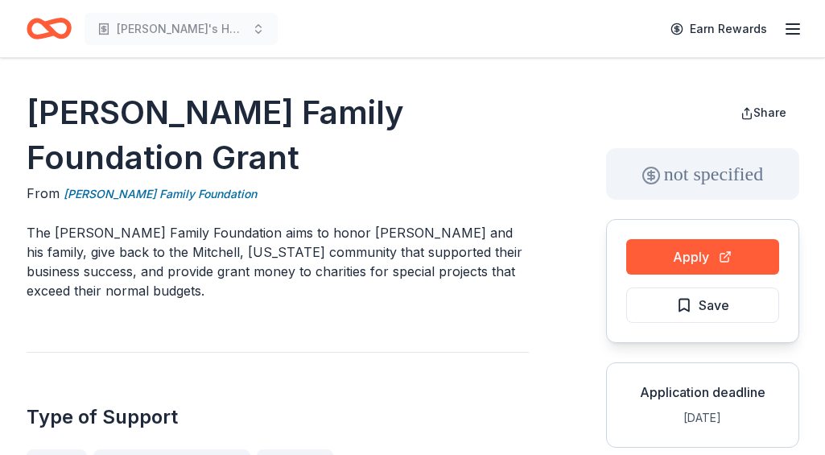 The image size is (825, 455). Describe the element at coordinates (703, 257) in the screenshot. I see `button: Apply` at that location.